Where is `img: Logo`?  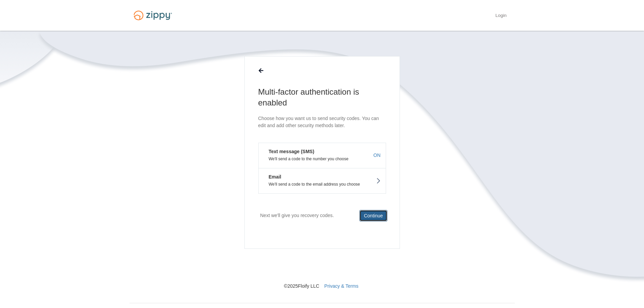
img: Logo is located at coordinates (153, 15).